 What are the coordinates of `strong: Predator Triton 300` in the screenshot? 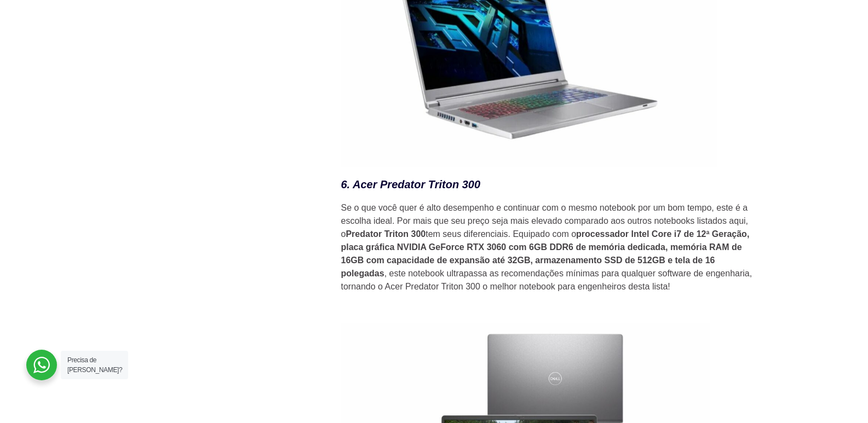 It's located at (385, 234).